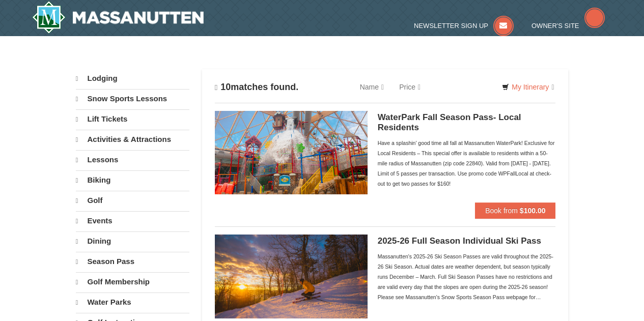 Image resolution: width=644 pixels, height=321 pixels. What do you see at coordinates (132, 180) in the screenshot?
I see `a: Biking` at bounding box center [132, 180].